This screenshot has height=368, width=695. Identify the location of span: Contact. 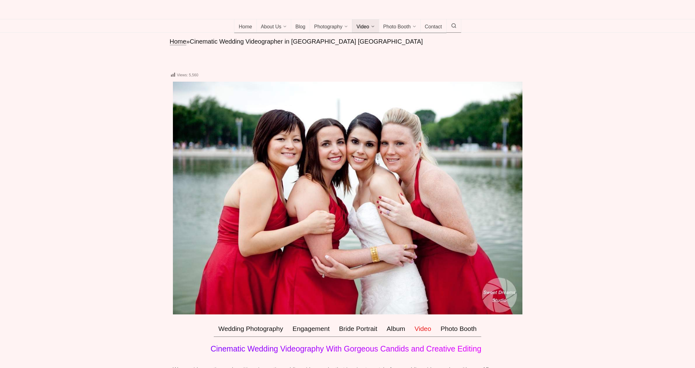
(433, 27).